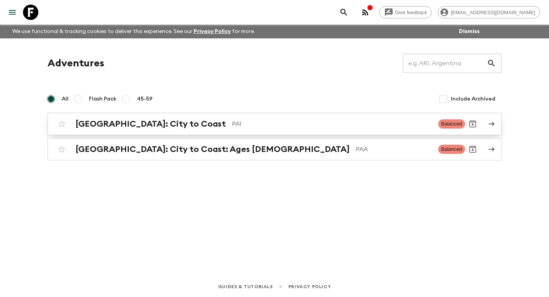 The height and width of the screenshot is (297, 549). What do you see at coordinates (474, 99) in the screenshot?
I see `span: Include Archived` at bounding box center [474, 99].